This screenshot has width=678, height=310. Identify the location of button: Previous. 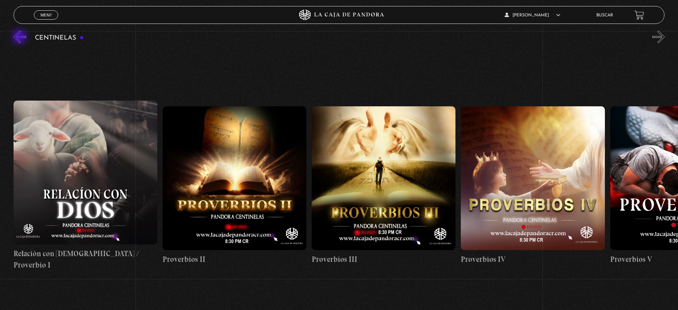
(20, 37).